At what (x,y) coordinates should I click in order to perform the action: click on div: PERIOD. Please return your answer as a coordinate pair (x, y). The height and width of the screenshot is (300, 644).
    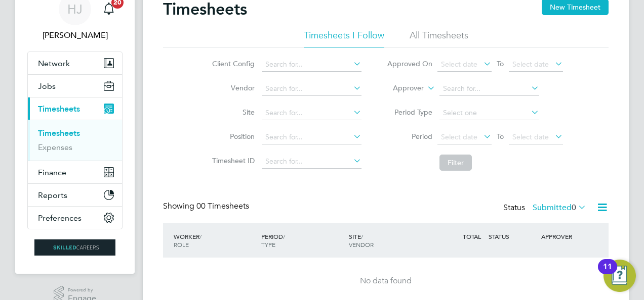
    Looking at the image, I should click on (302, 241).